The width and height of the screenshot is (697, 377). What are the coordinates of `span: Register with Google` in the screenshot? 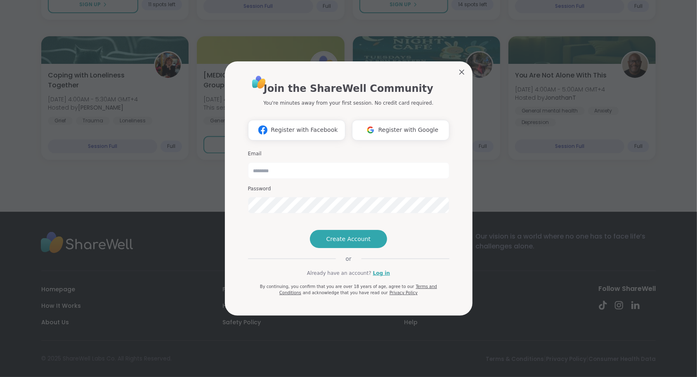 It's located at (408, 130).